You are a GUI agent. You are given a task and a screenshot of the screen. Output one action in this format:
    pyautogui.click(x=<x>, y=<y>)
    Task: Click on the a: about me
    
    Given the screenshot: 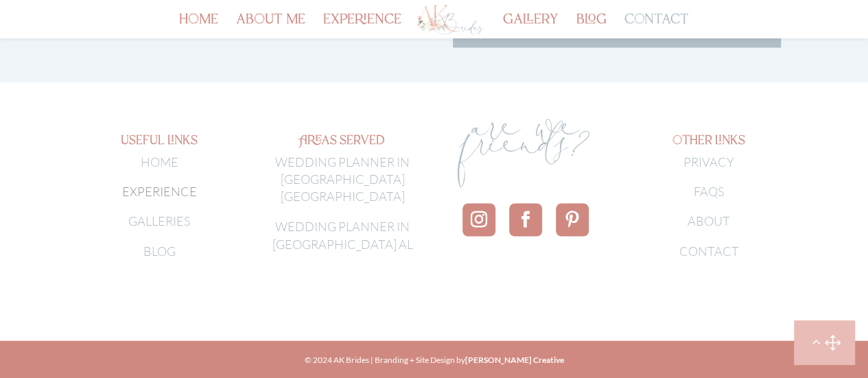 What is the action you would take?
    pyautogui.click(x=270, y=26)
    